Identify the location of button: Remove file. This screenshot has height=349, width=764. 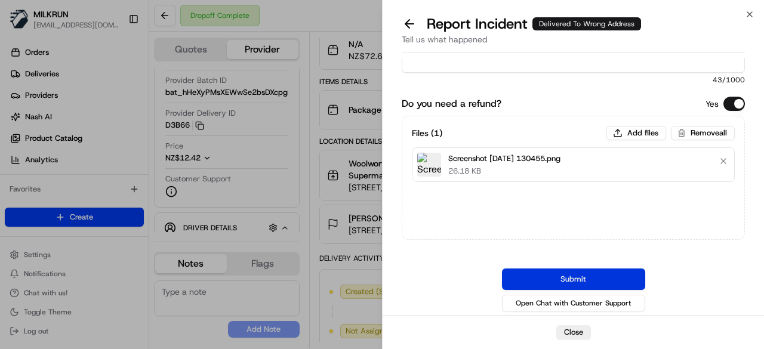
(724, 161).